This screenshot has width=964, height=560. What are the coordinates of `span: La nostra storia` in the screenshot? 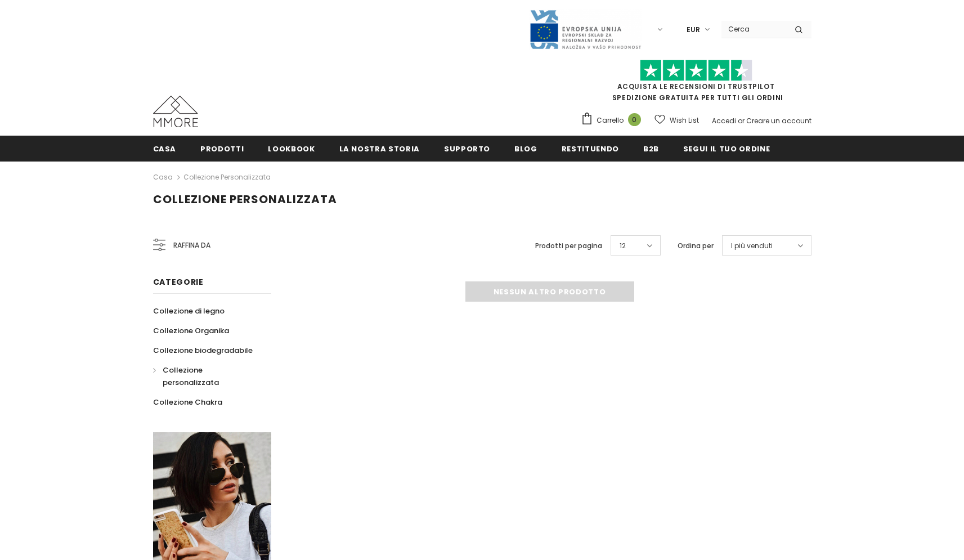 It's located at (379, 149).